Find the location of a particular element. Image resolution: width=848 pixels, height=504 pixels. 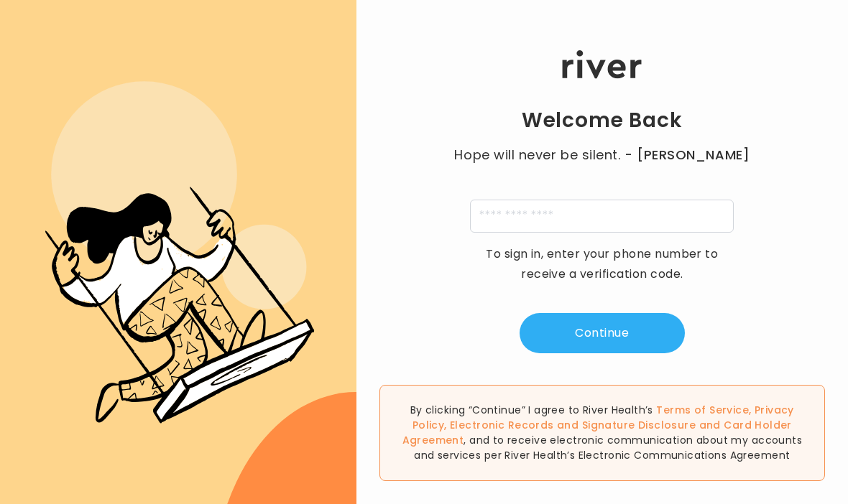

a: Privacy Policy is located at coordinates (603, 418).